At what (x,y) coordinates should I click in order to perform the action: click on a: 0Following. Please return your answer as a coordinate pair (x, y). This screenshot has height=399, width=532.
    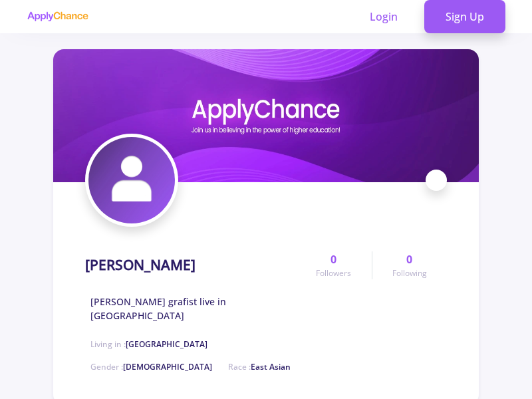
    Looking at the image, I should click on (409, 265).